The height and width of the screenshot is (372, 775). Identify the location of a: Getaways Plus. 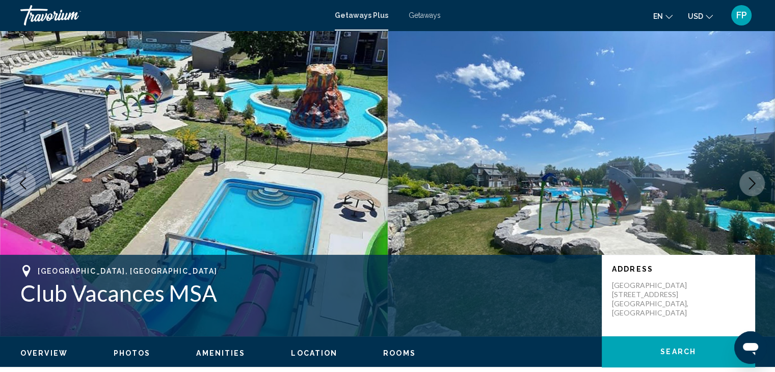
(361, 15).